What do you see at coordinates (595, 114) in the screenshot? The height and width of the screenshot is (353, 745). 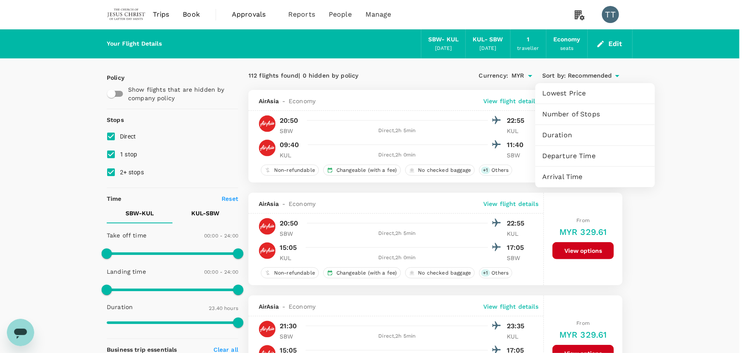 I see `span: Number of Stops` at bounding box center [595, 114].